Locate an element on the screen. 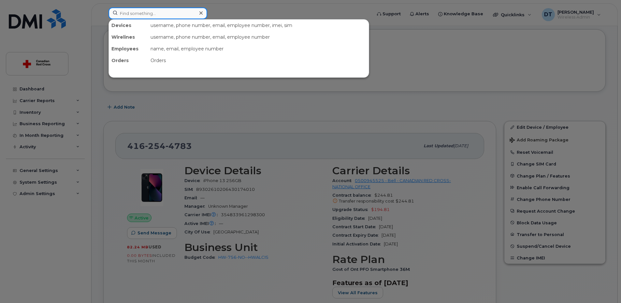 The image size is (621, 303). div: Employees is located at coordinates (128, 49).